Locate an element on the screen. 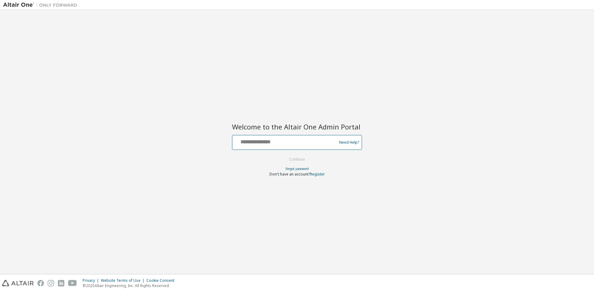  img: facebook.svg is located at coordinates (41, 283).